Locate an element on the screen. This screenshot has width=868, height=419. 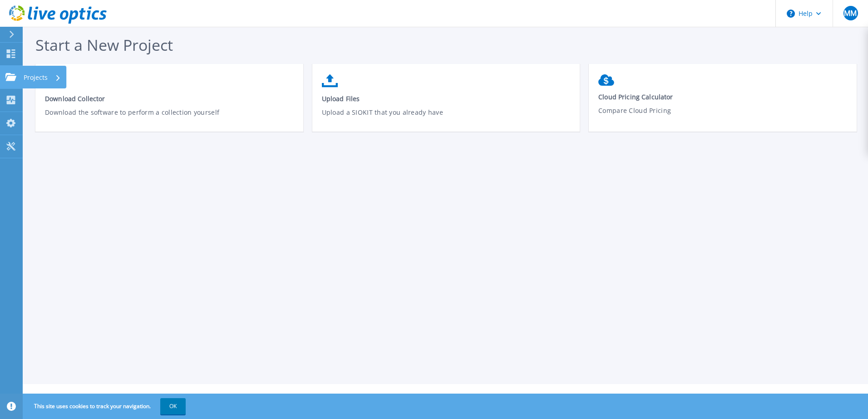
span: Cloud Pricing Calculator is located at coordinates (723, 96).